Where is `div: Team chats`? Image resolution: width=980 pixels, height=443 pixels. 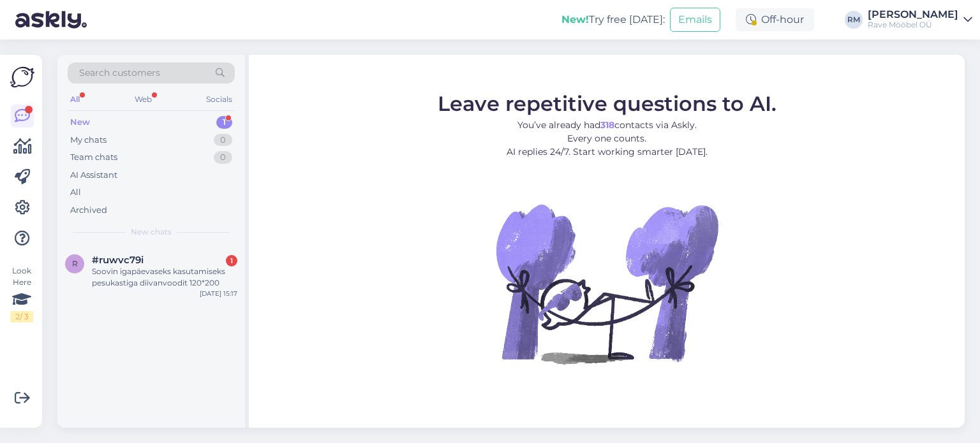 div: Team chats is located at coordinates (94, 158).